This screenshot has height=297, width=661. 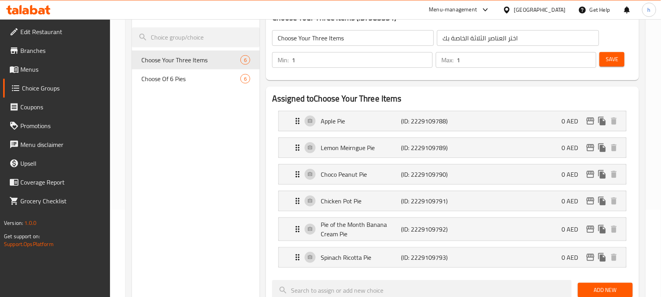 I want to click on p: Pie of the Month Banana Cream Pie, so click(x=361, y=229).